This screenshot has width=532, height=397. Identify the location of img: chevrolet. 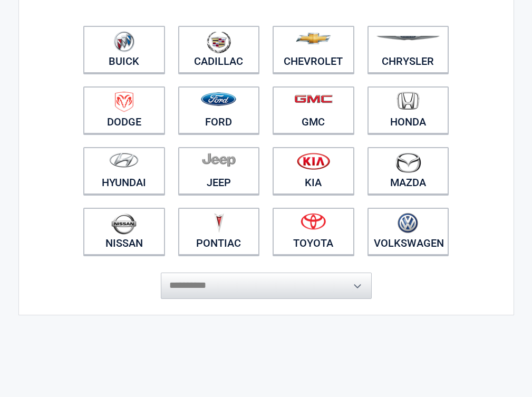
(313, 38).